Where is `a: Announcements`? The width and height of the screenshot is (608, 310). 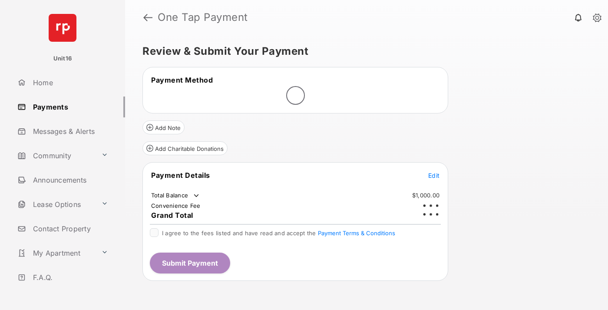 a: Announcements is located at coordinates (70, 180).